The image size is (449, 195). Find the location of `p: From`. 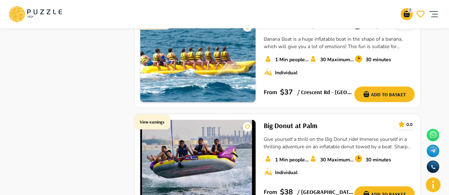

p: From is located at coordinates (270, 92).